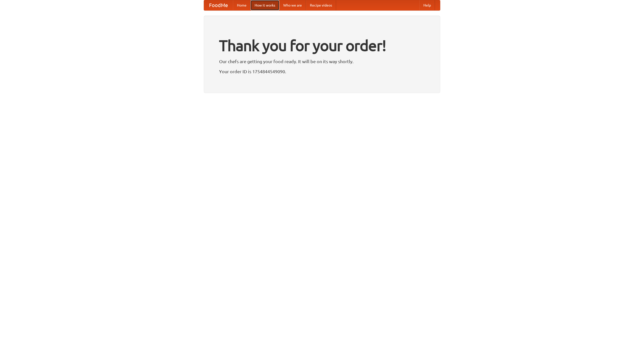 Image resolution: width=644 pixels, height=356 pixels. What do you see at coordinates (321, 5) in the screenshot?
I see `a: Recipe videos` at bounding box center [321, 5].